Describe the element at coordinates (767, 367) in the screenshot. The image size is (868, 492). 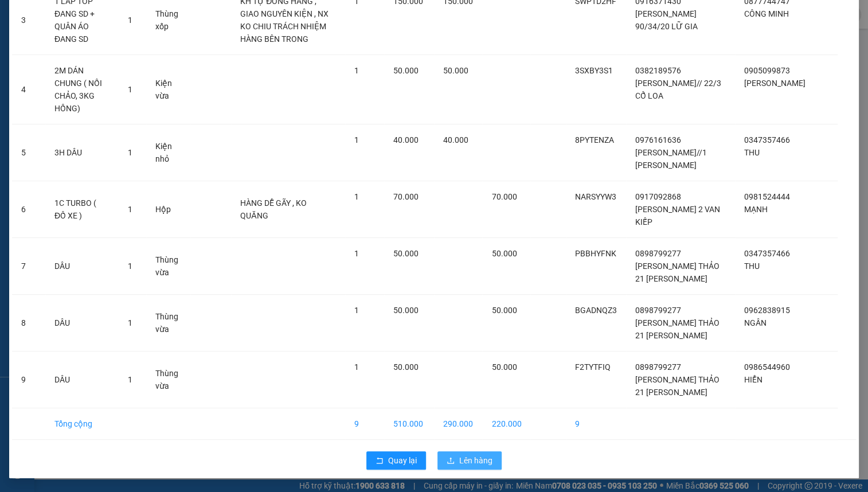
I see `span: 0986544960` at that location.